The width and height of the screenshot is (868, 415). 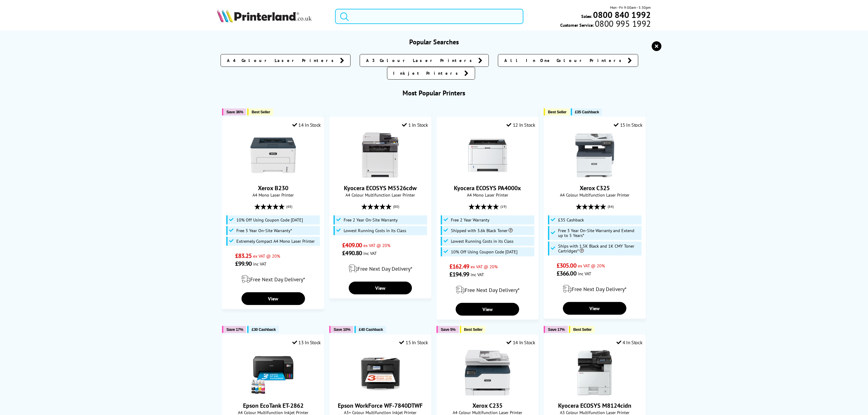 I want to click on span: (19), so click(x=504, y=206).